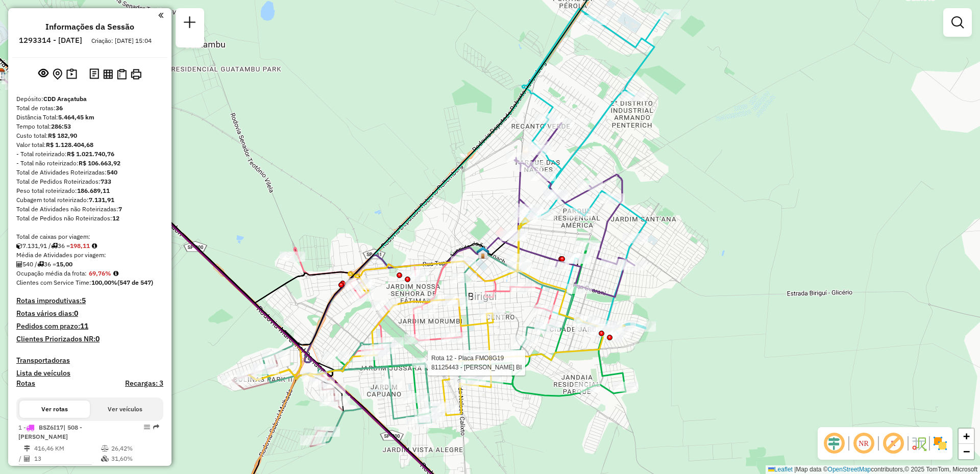  What do you see at coordinates (101, 199) in the screenshot?
I see `strong: 7.131,91` at bounding box center [101, 199].